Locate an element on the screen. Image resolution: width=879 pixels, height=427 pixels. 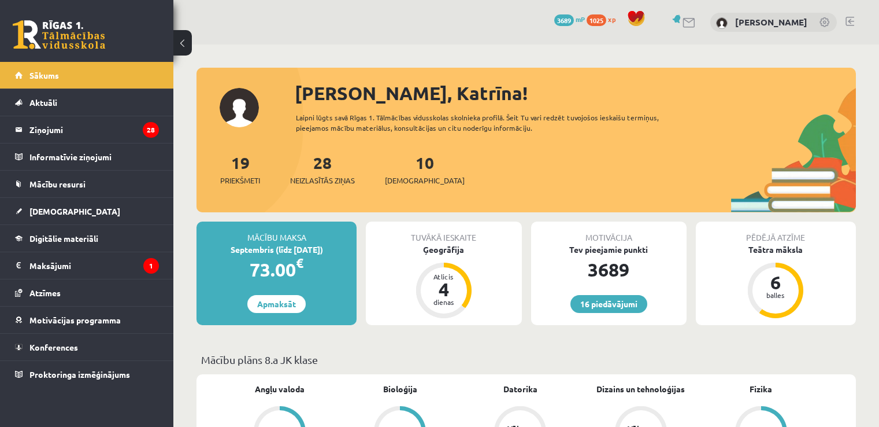
span: 3689 is located at coordinates (564, 20).